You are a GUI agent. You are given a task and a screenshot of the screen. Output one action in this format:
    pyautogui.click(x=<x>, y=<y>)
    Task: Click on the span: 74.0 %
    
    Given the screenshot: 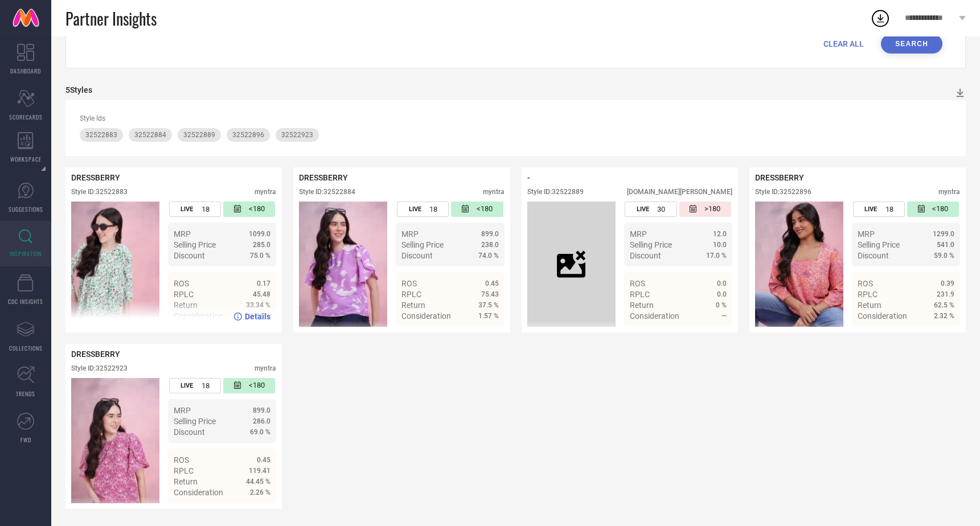 What is the action you would take?
    pyautogui.click(x=489, y=256)
    